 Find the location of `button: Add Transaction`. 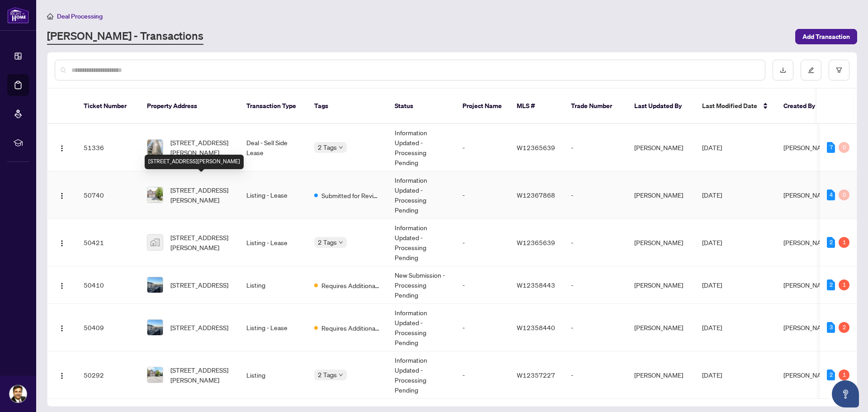

button: Add Transaction is located at coordinates (826, 37).